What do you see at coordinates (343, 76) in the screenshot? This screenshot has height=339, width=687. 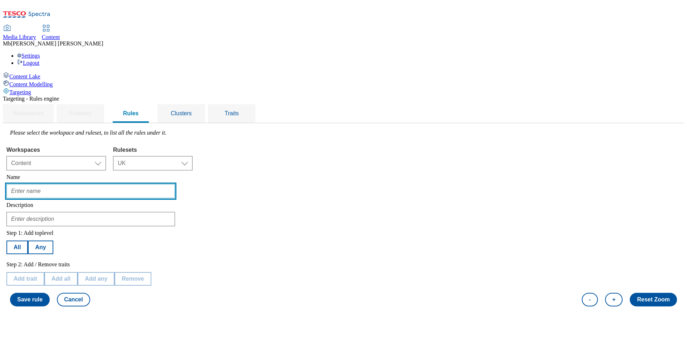 I see `a: Content Lake` at bounding box center [343, 76].